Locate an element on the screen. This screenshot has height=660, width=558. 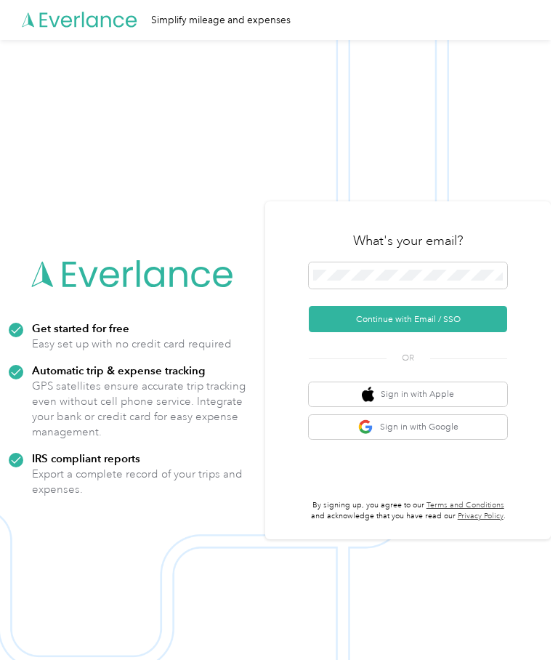
h3: What's your email? is located at coordinates (408, 241).